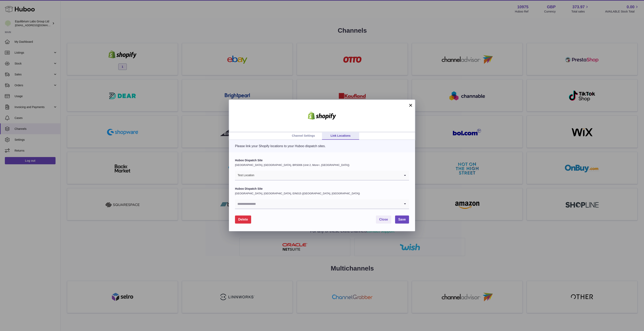 This screenshot has height=331, width=644. Describe the element at coordinates (402, 219) in the screenshot. I see `span: Save` at that location.